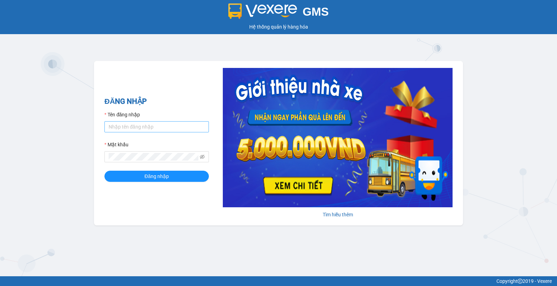 This screenshot has width=557, height=286. What do you see at coordinates (263, 11) in the screenshot?
I see `img: logo 2` at bounding box center [263, 11].